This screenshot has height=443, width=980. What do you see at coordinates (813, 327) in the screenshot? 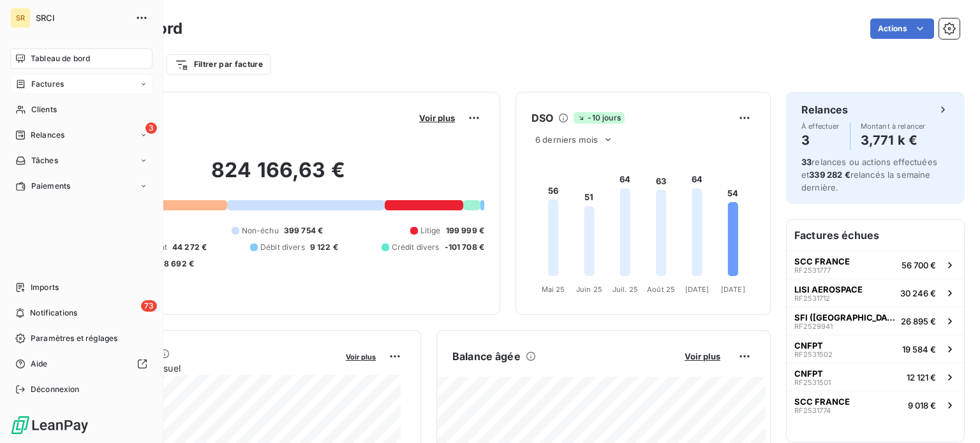
I see `span: RF2529941` at bounding box center [813, 327].